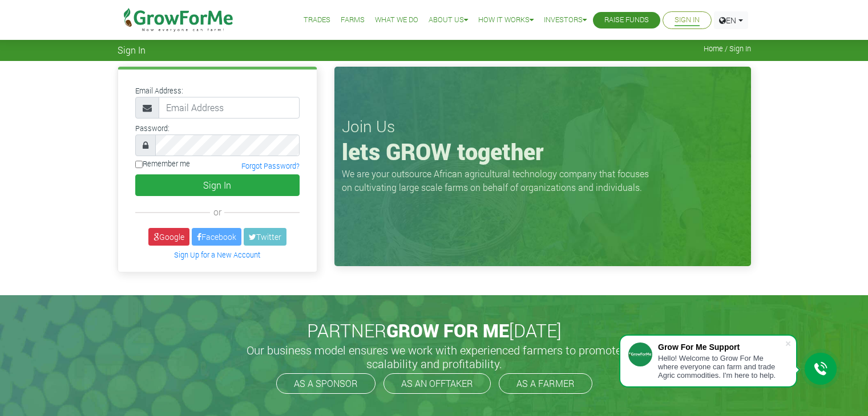 This screenshot has width=868, height=416. I want to click on a: About Us, so click(448, 20).